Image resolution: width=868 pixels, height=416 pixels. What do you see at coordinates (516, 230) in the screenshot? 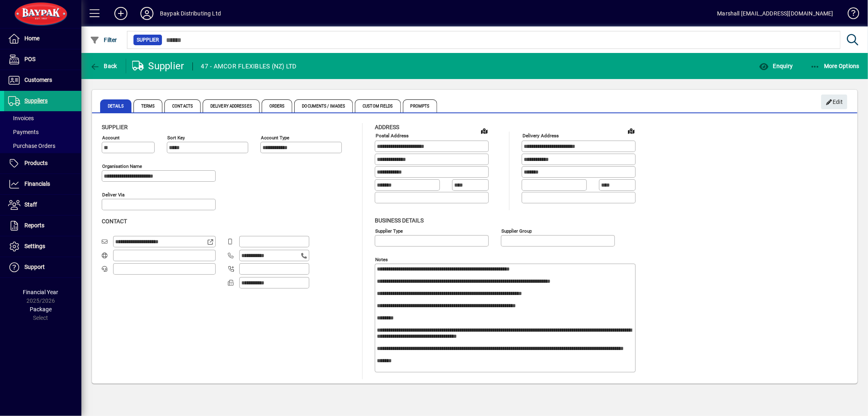
I see `mat-label: Supplier group` at bounding box center [516, 230].